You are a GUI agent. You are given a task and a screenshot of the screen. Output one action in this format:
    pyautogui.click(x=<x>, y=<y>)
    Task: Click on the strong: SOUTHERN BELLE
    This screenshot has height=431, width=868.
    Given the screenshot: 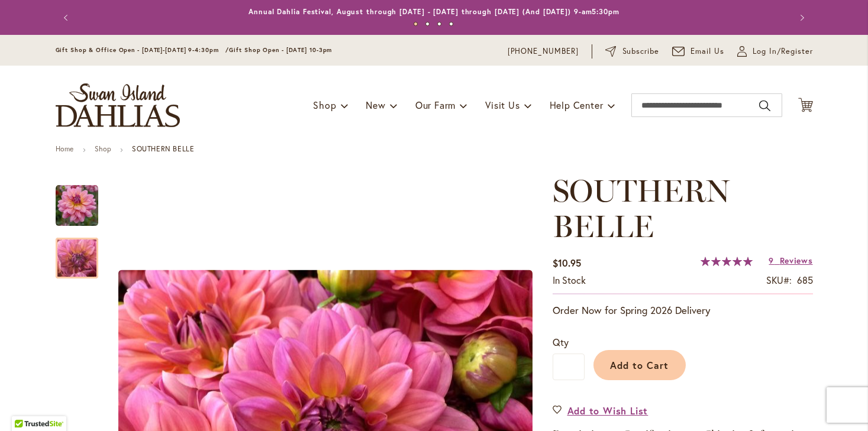 What is the action you would take?
    pyautogui.click(x=162, y=148)
    